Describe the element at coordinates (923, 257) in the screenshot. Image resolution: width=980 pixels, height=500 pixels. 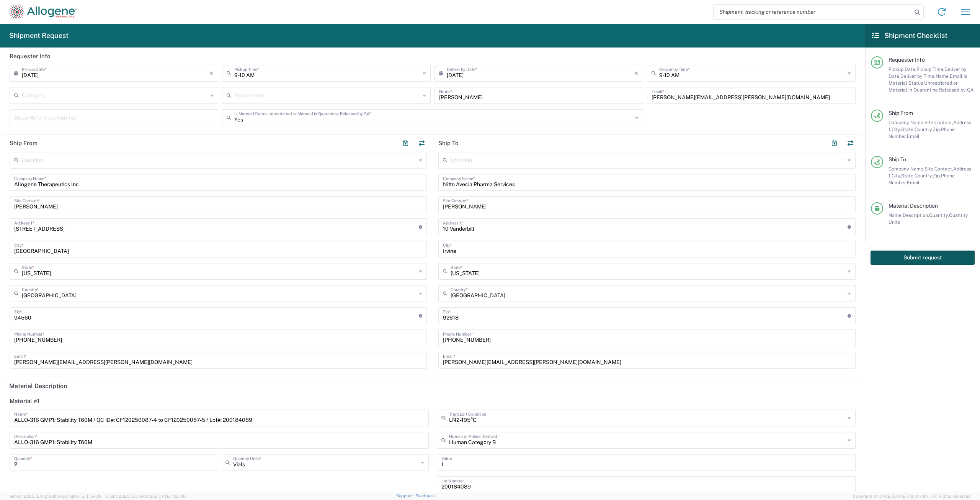
I see `button: Submit request` at that location.